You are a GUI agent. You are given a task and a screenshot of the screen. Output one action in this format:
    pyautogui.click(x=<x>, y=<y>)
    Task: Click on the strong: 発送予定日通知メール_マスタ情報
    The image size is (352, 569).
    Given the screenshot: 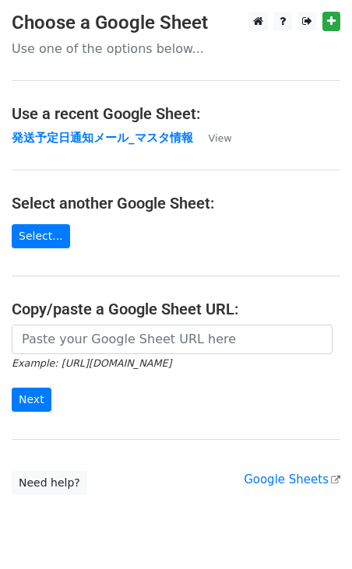 What is the action you would take?
    pyautogui.click(x=102, y=138)
    